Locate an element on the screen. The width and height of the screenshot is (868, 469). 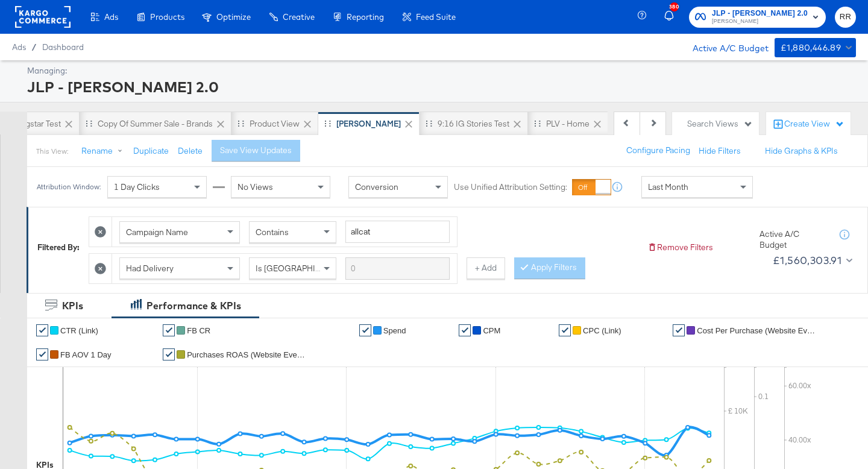
span: No Views is located at coordinates (255, 187).